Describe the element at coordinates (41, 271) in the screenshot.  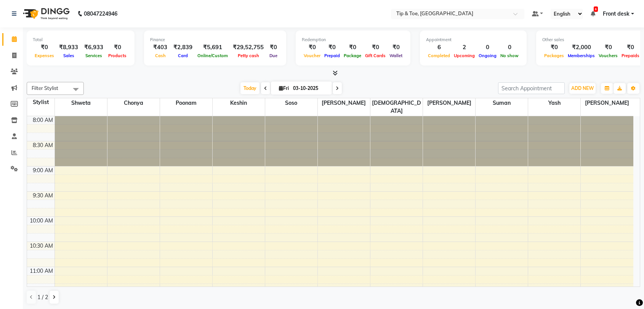
I see `div: 11:00 AM` at that location.